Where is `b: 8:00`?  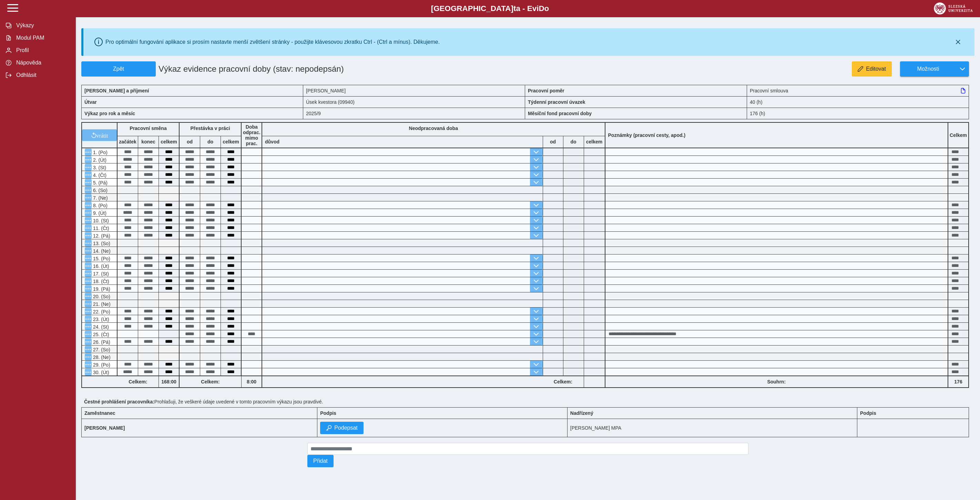 b: 8:00 is located at coordinates (252, 382).